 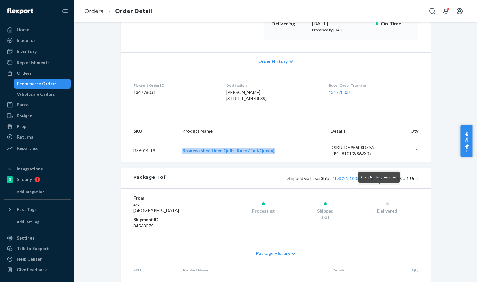 I want to click on a: Parcel, so click(x=37, y=105).